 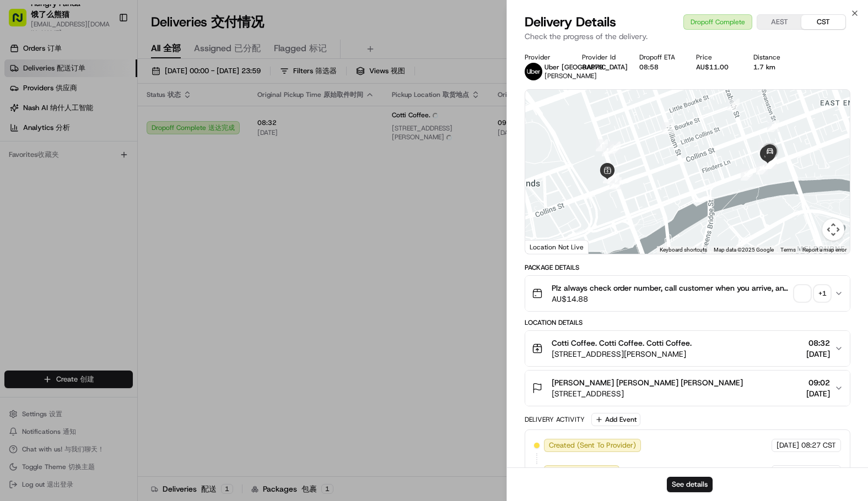 What do you see at coordinates (20, 199) in the screenshot?
I see `img: Asif Zaman Khan` at bounding box center [20, 199].